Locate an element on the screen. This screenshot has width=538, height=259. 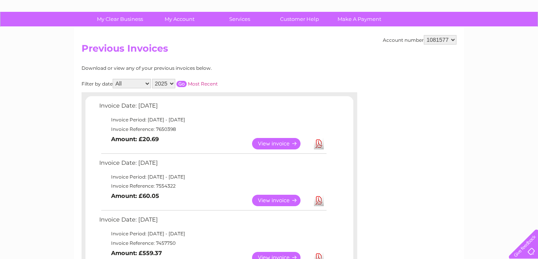
a: Contact is located at coordinates (495, 36).